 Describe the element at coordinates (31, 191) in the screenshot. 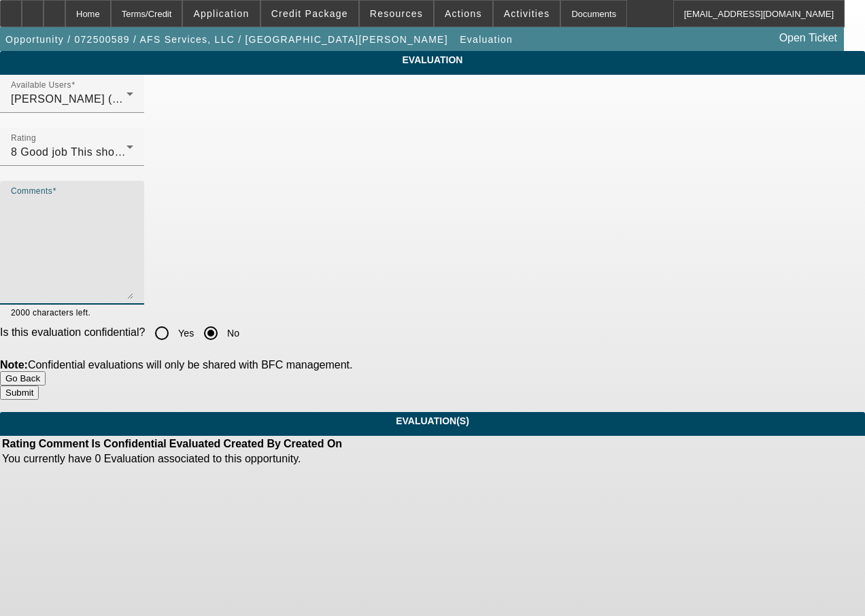

I see `mat-label: Comments` at that location.